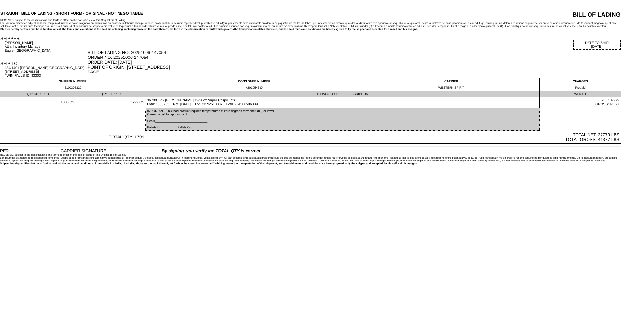  What do you see at coordinates (73, 84) in the screenshot?
I see `td: SHIPPER NUMBER` at bounding box center [73, 84].